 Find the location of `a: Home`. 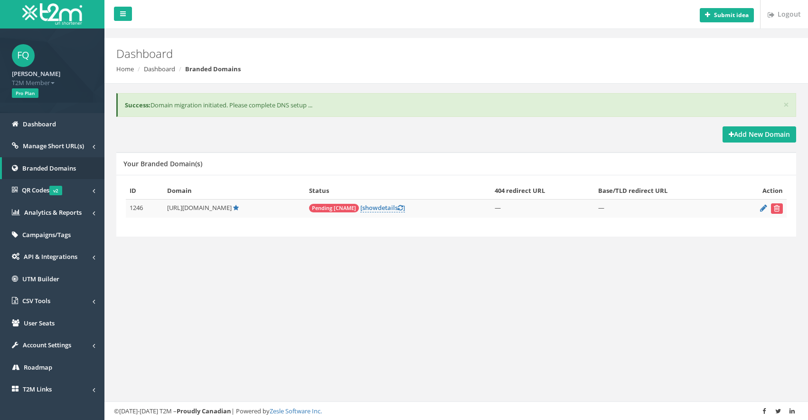

a: Home is located at coordinates (125, 69).